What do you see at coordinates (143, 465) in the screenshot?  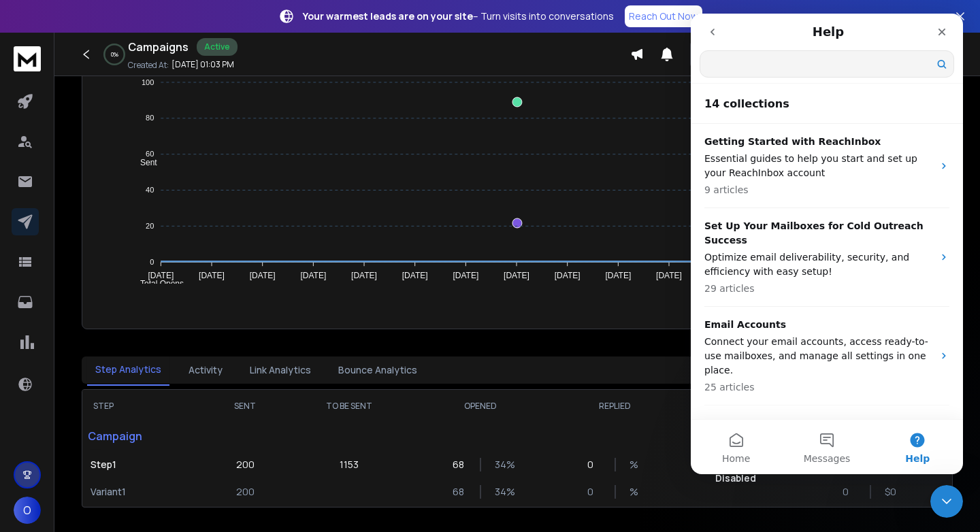 I see `p: Step 1` at bounding box center [143, 465].